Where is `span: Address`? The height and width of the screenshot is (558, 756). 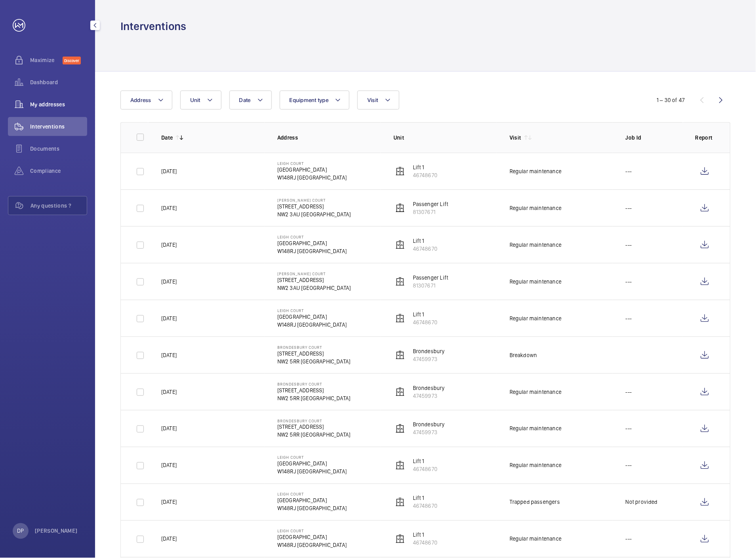
span: Address is located at coordinates (140, 100).